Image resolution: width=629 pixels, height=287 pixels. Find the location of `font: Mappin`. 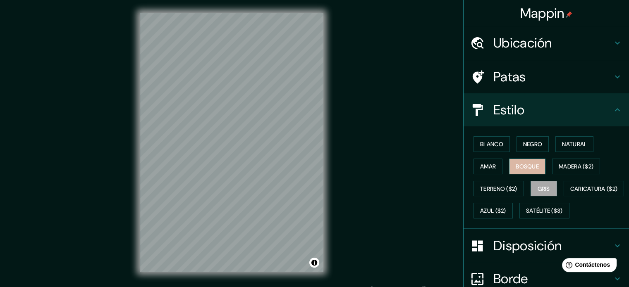

font: Mappin is located at coordinates (542, 13).